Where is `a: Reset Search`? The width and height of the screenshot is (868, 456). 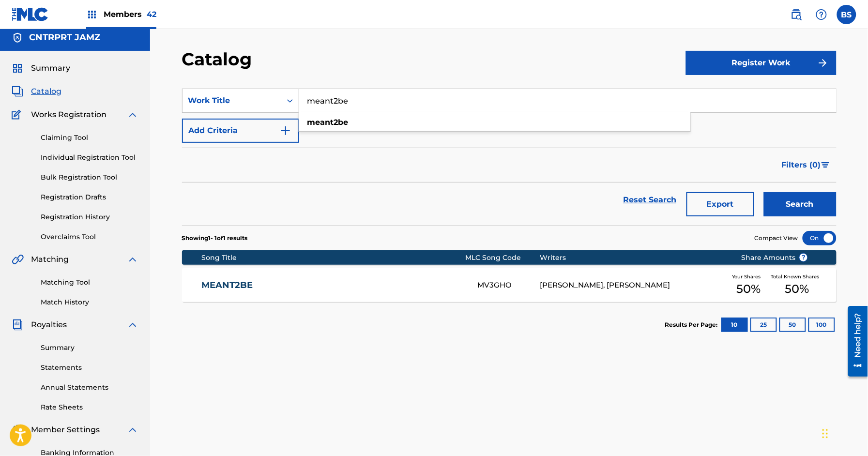
a: Reset Search is located at coordinates (651, 200).